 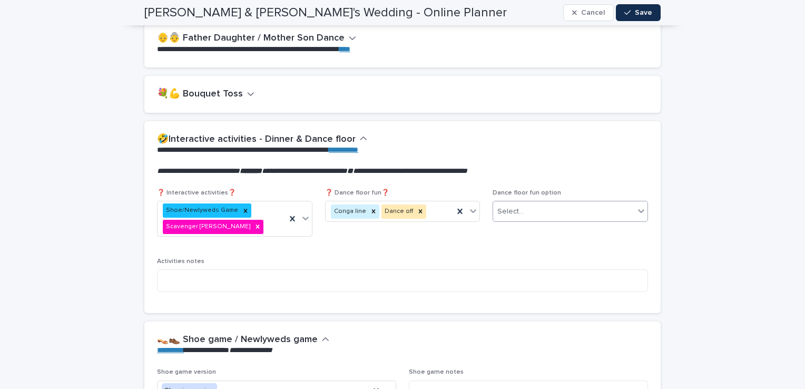 What do you see at coordinates (527, 193) in the screenshot?
I see `span: Dance floor fun option` at bounding box center [527, 193].